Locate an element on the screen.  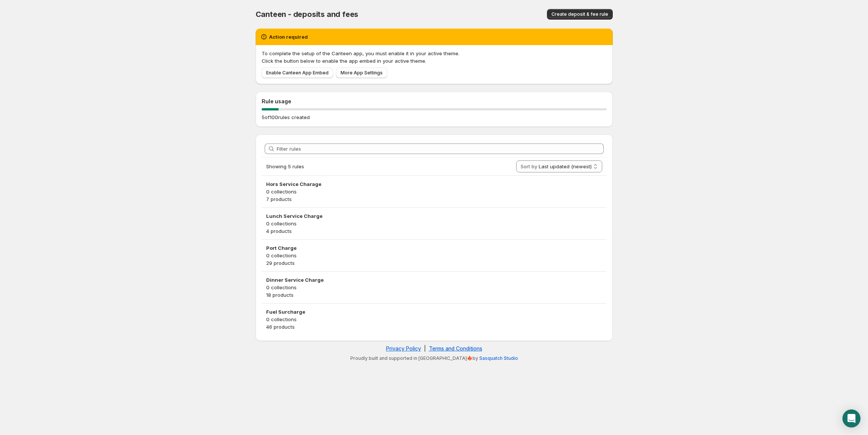
span: Canteen - deposits and fees is located at coordinates (307, 14).